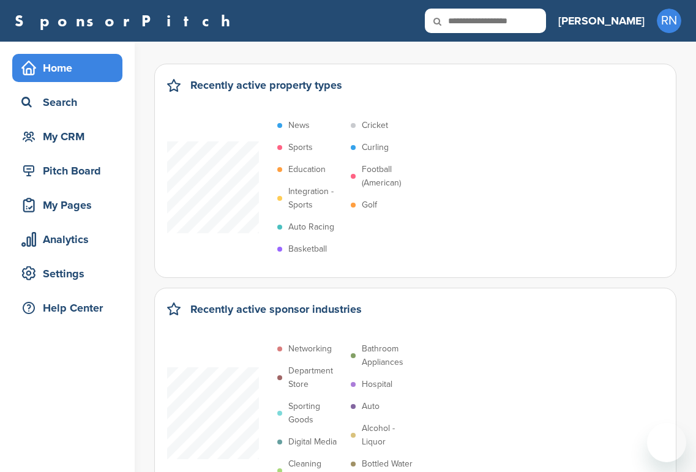 This screenshot has height=472, width=696. I want to click on p: Cricket, so click(375, 125).